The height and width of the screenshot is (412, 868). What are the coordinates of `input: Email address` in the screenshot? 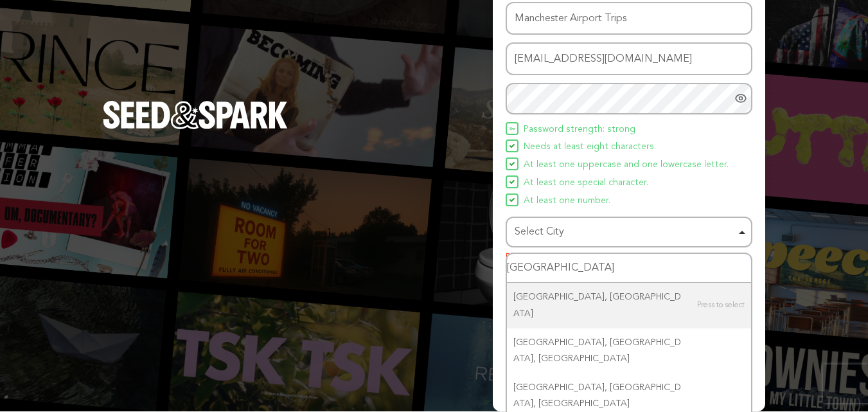 It's located at (629, 59).